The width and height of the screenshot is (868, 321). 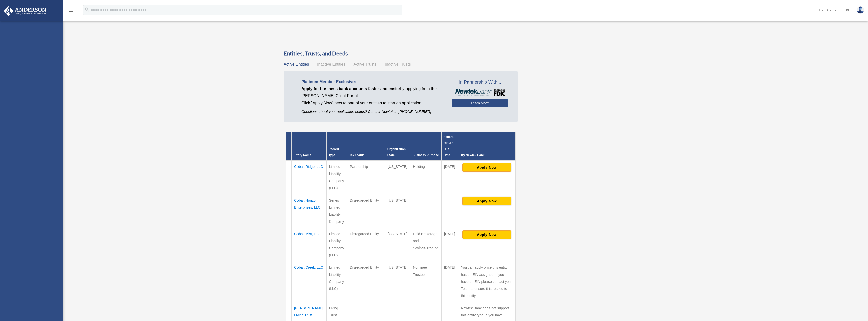 What do you see at coordinates (426, 146) in the screenshot?
I see `th: Business Purpose` at bounding box center [426, 146].